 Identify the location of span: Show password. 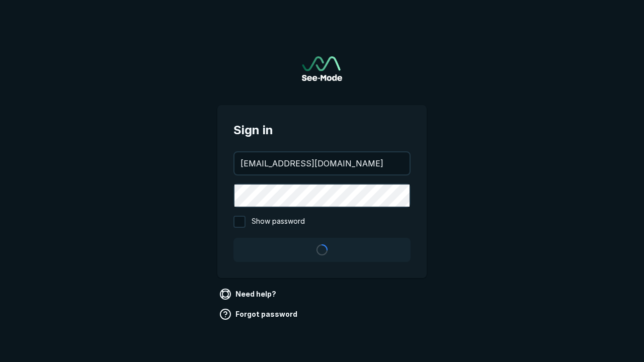
(278, 222).